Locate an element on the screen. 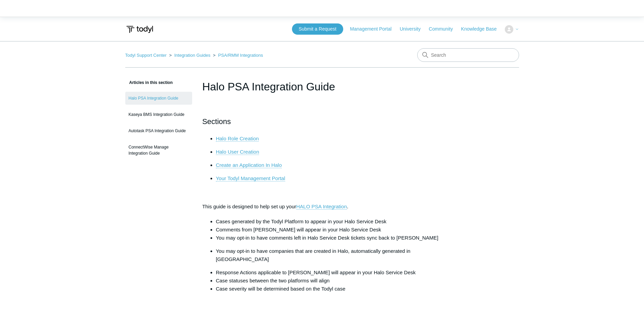 Image resolution: width=644 pixels, height=314 pixels. h2: Sections is located at coordinates (322, 121).